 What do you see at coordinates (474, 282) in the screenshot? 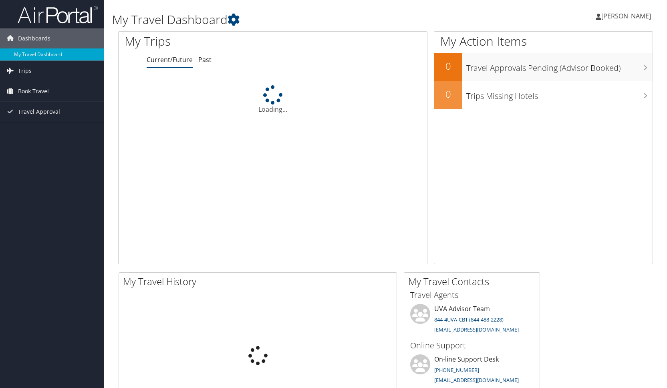
I see `h2: My Travel Contacts` at bounding box center [474, 282].